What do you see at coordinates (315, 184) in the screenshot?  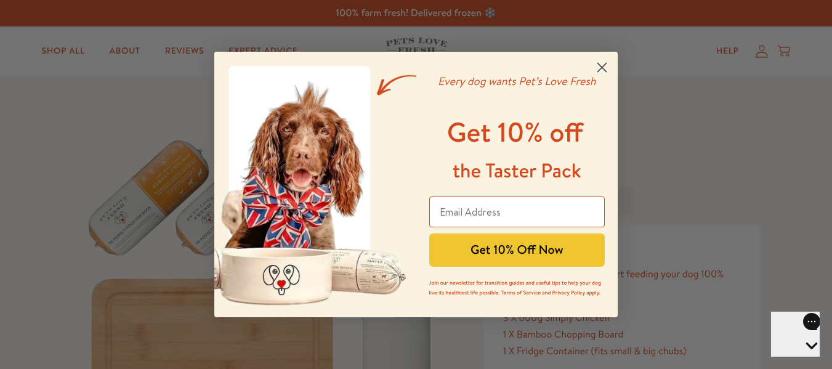 I see `img: a400ef88-77f9-4908-94a9-4c138221a682.jpeg` at bounding box center [315, 184].